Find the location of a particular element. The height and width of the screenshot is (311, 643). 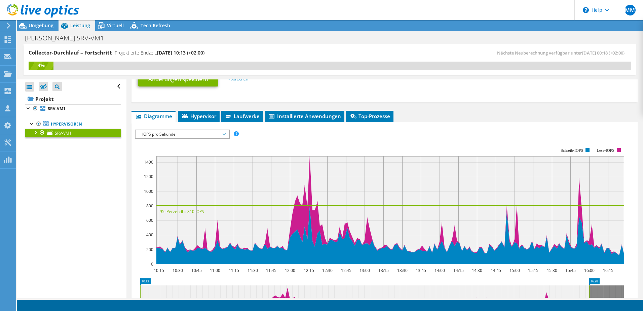

b: SRV-VM1 is located at coordinates (56, 108).